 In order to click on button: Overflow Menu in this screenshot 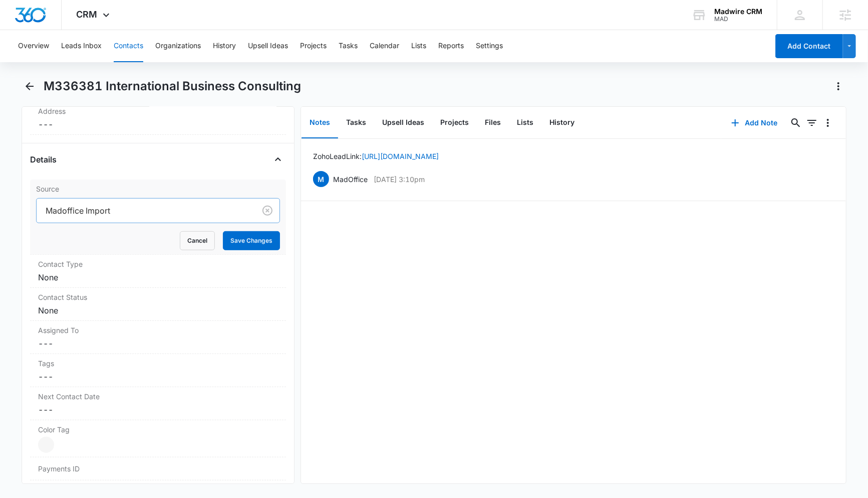, I will do `click(828, 123)`.